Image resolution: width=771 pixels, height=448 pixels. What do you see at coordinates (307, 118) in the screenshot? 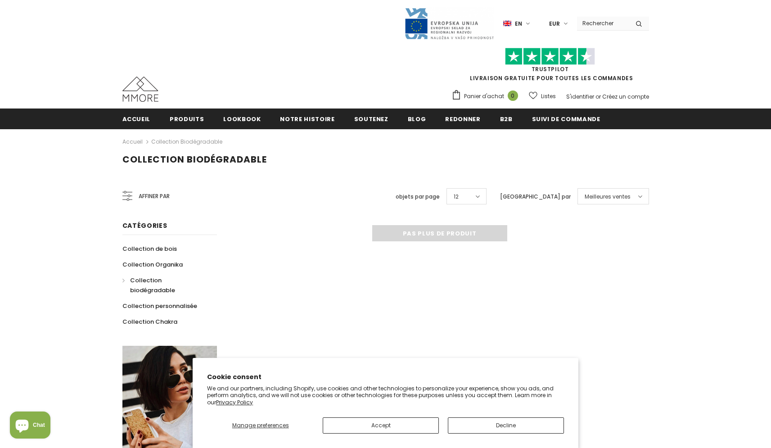
I see `a: Notre histoire` at bounding box center [307, 118].